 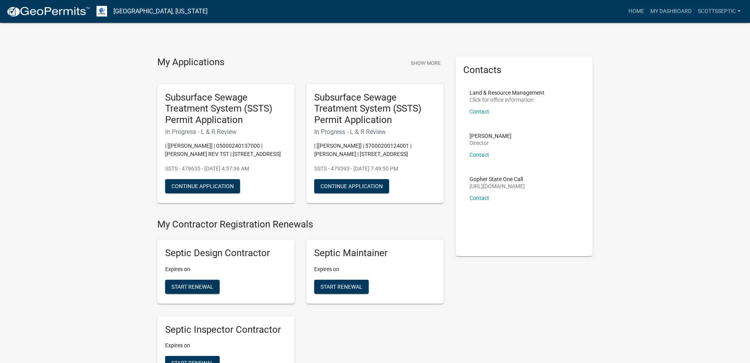 I want to click on button: Show More, so click(x=426, y=63).